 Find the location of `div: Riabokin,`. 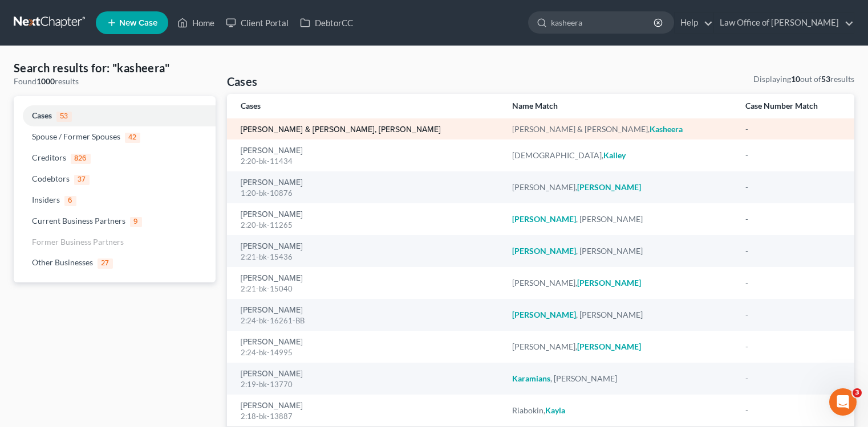

div: Riabokin, is located at coordinates (620, 410).